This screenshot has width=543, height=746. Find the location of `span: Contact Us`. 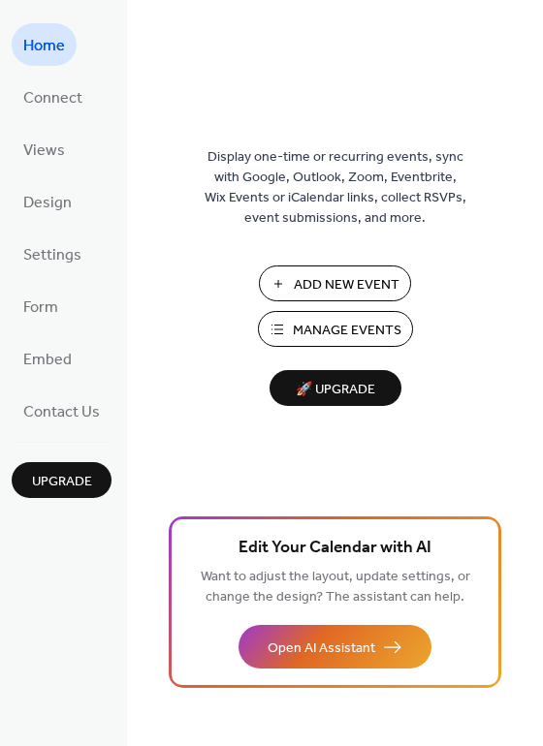

span: Contact Us is located at coordinates (61, 413).